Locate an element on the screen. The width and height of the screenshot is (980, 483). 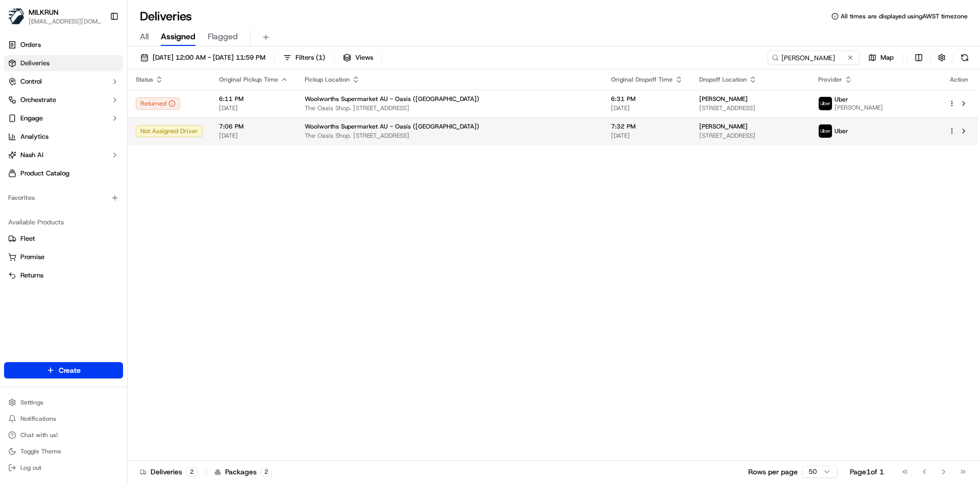
a: Orders is located at coordinates (63, 45).